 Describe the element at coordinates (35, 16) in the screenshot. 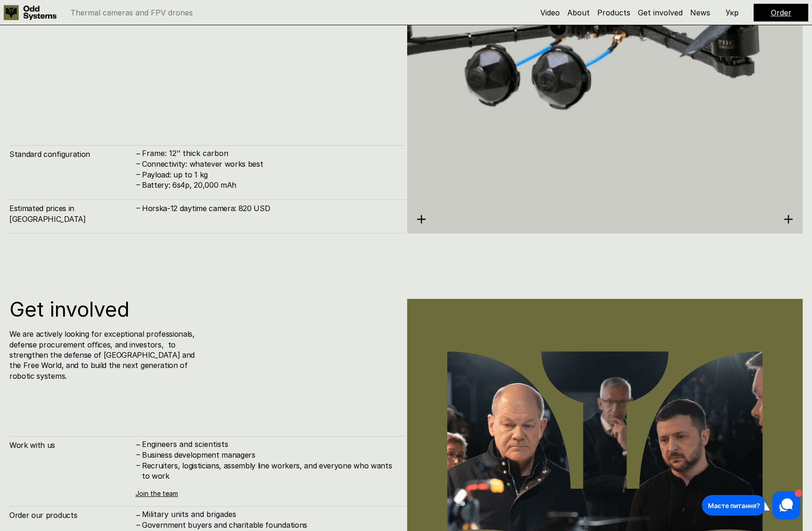

I see `div: Маєте питання?` at that location.